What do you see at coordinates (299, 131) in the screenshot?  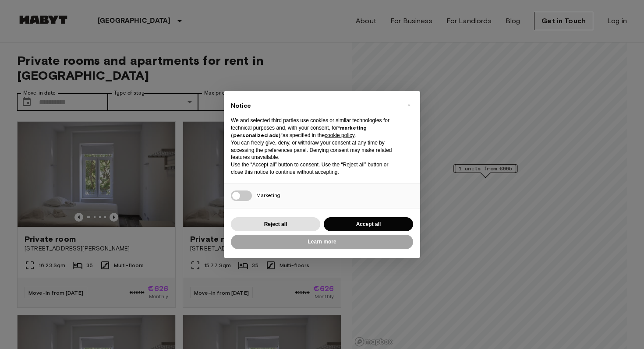 I see `strong: “marketing (personalized ads)”` at bounding box center [299, 131].